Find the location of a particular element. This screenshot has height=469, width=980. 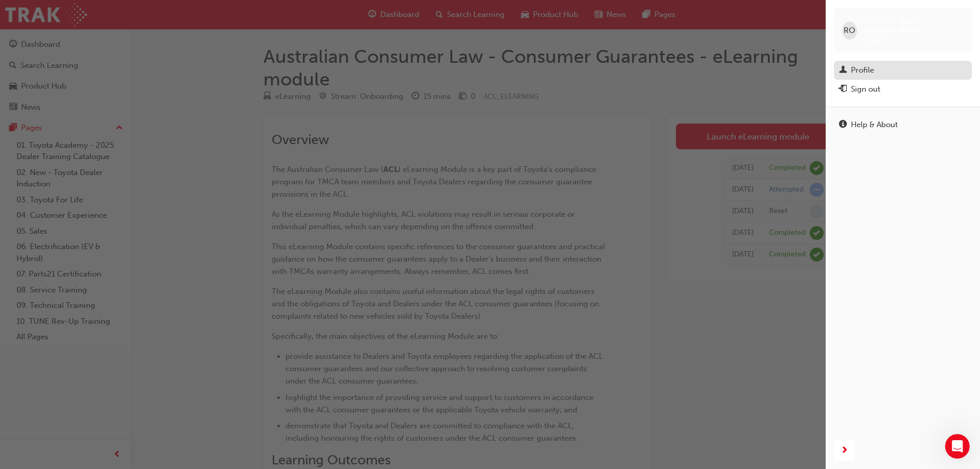

span: RO is located at coordinates (849, 31).